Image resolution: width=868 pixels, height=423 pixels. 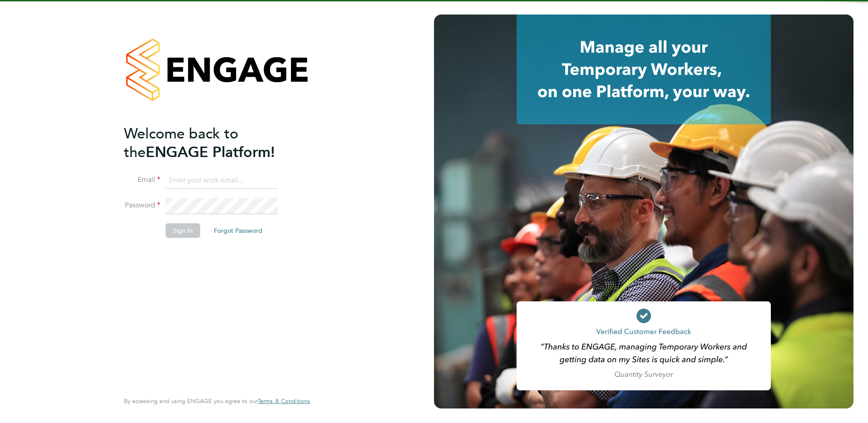 What do you see at coordinates (142, 180) in the screenshot?
I see `label: Email` at bounding box center [142, 180].